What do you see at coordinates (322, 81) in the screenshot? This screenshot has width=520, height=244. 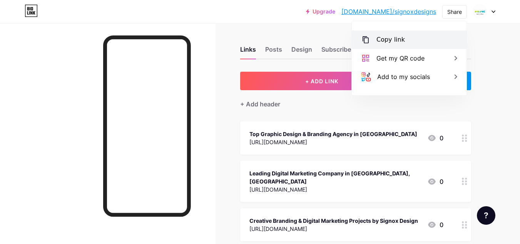 I see `button: + ADD LINK` at bounding box center [322, 81].